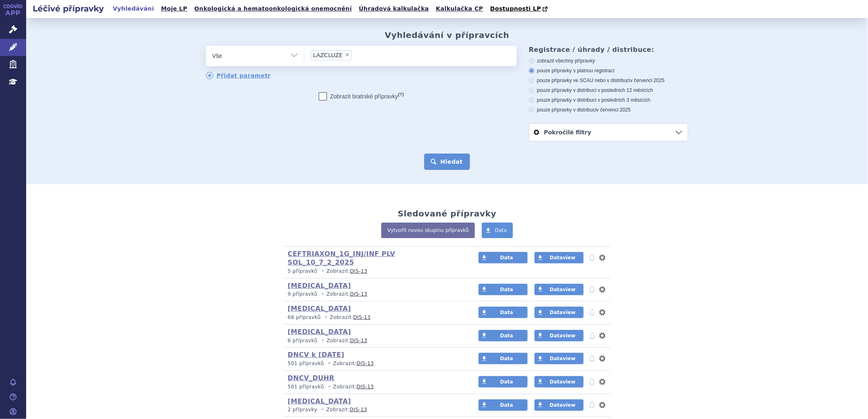  What do you see at coordinates (273, 8) in the screenshot?
I see `a: Onkologická a hematoonkologická onemocnění` at bounding box center [273, 8].